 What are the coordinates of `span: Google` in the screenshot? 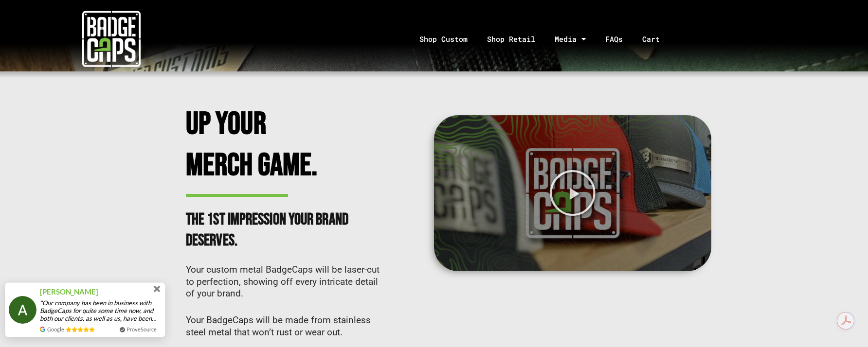 It's located at (55, 330).